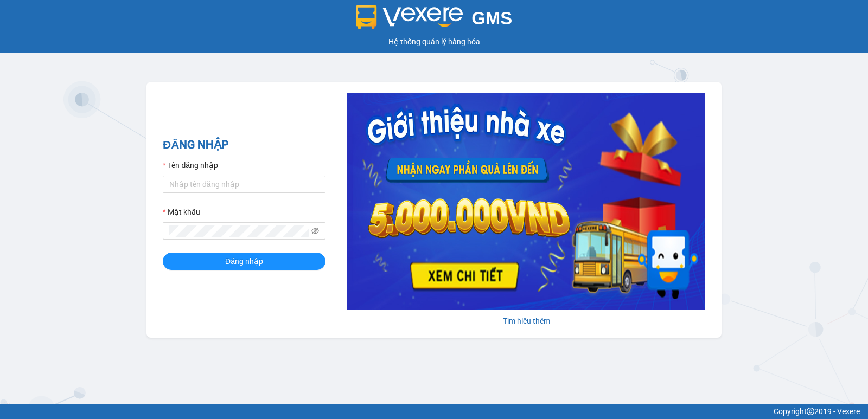 The image size is (868, 419). Describe the element at coordinates (526, 202) in the screenshot. I see `img: banner-0` at that location.